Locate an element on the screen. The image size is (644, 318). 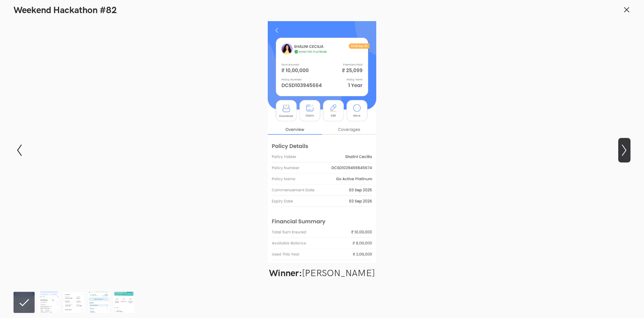
strong: Winner: is located at coordinates (285, 273).